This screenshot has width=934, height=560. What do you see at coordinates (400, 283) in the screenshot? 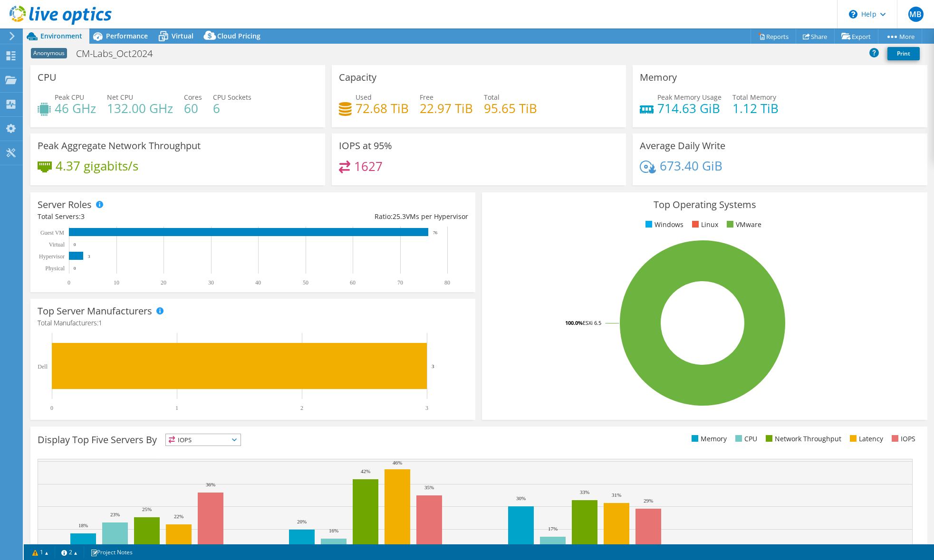
I see `text: 70` at bounding box center [400, 283].